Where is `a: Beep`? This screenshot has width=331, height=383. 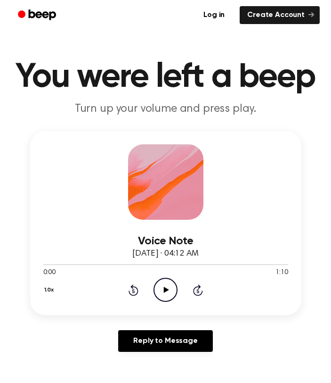 a: Beep is located at coordinates (38, 15).